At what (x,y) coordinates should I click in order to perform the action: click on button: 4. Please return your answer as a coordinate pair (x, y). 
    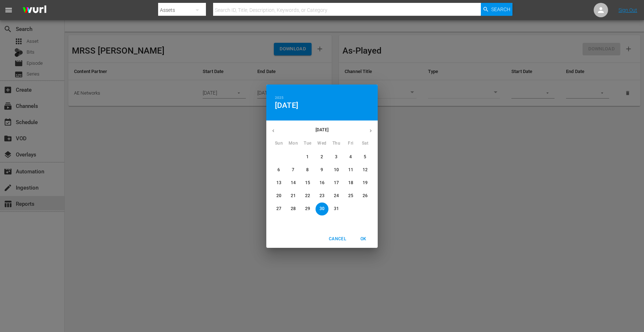
    Looking at the image, I should click on (350, 157).